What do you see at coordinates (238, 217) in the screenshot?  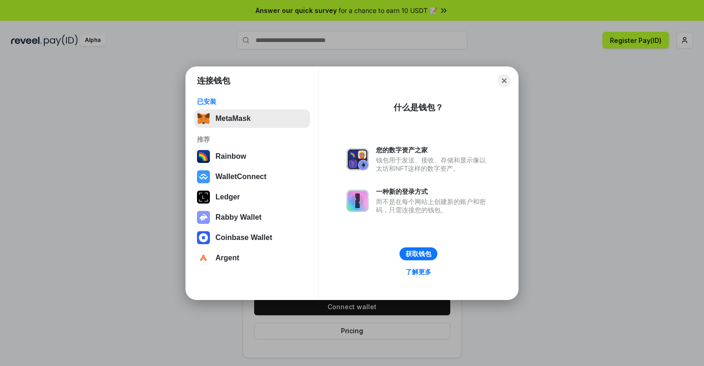 I see `div: Rabby Wallet` at bounding box center [238, 217].